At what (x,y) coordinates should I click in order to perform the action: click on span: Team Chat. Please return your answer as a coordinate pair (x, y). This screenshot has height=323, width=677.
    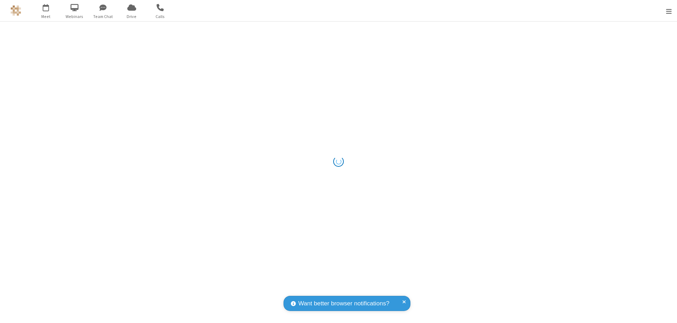
    Looking at the image, I should click on (103, 17).